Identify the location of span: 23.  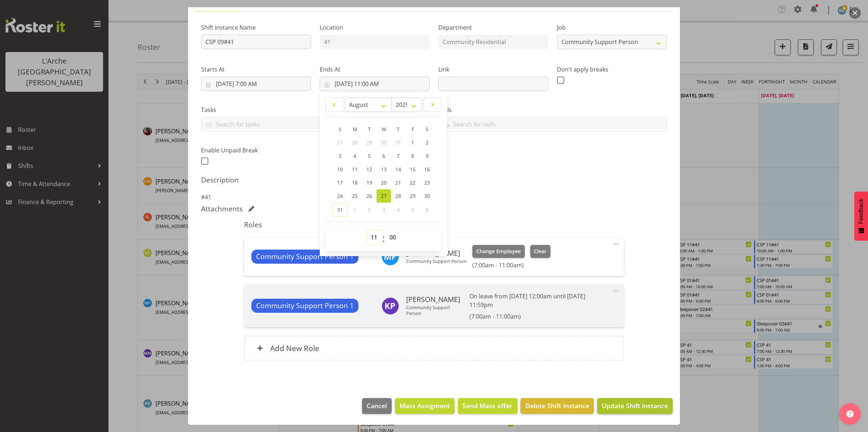
(427, 182).